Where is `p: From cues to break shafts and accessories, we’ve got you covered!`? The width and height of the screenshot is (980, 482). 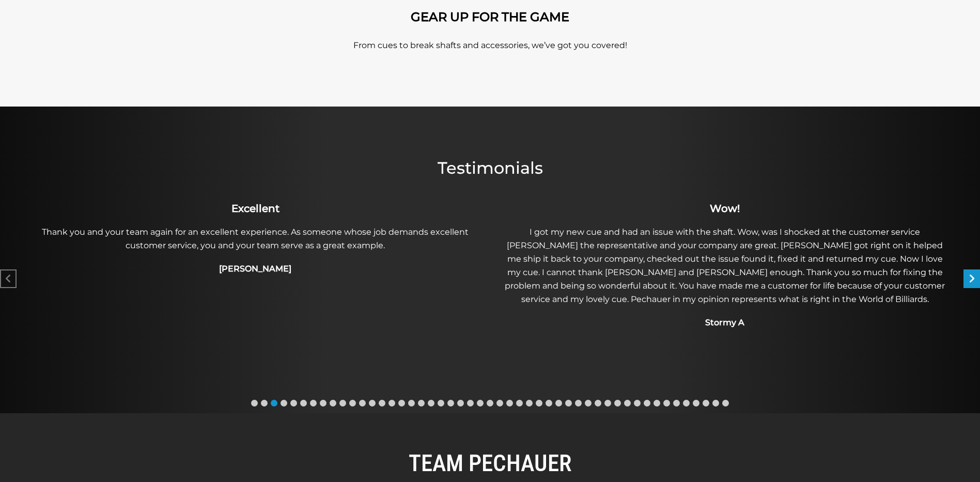 p: From cues to break shafts and accessories, we’ve got you covered! is located at coordinates (490, 45).